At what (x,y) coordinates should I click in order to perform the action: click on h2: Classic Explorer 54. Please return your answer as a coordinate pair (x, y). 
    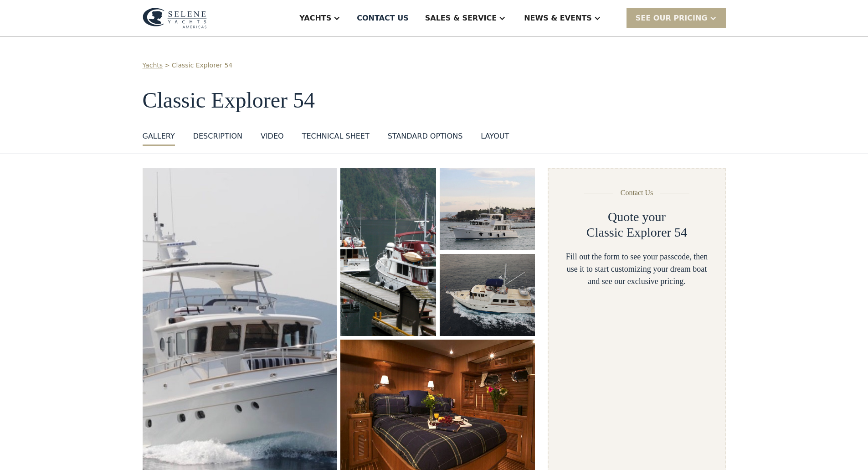
    Looking at the image, I should click on (637, 233).